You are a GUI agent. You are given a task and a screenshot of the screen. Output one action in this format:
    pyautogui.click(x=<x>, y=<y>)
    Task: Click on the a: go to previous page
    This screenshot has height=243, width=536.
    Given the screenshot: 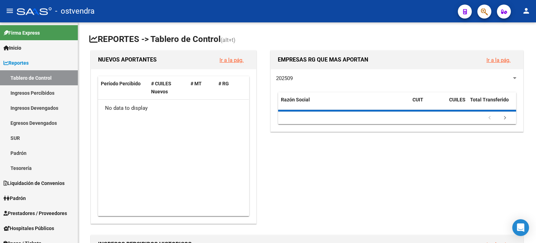 What is the action you would take?
    pyautogui.click(x=490, y=118)
    